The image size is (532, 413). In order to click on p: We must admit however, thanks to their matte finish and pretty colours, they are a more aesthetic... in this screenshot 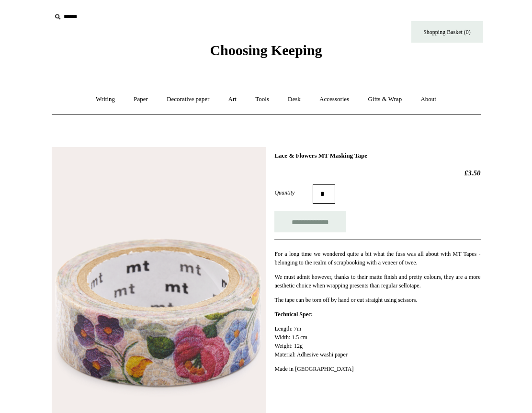, I will do `click(377, 281)`.